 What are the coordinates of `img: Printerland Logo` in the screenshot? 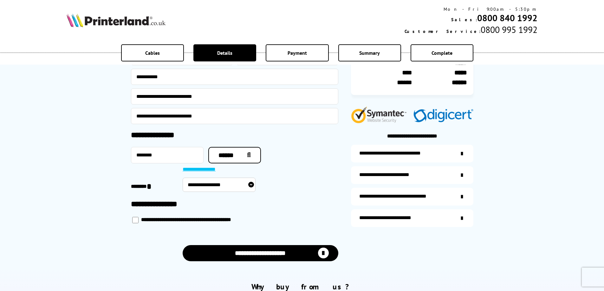 It's located at (116, 20).